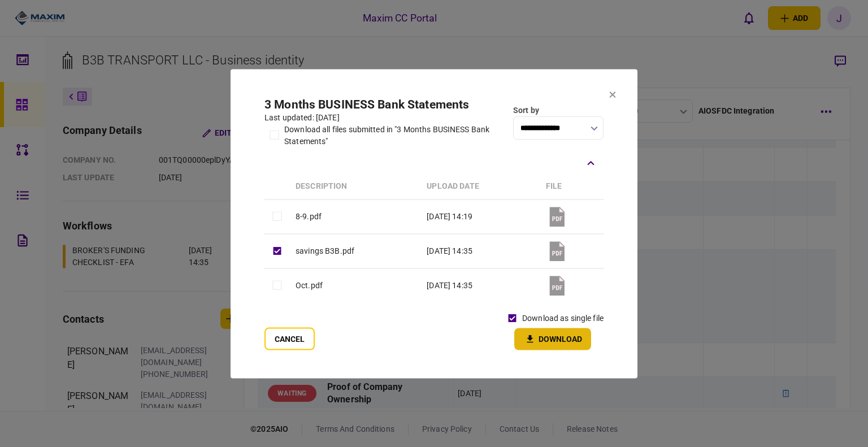  What do you see at coordinates (356, 217) in the screenshot?
I see `td: 8-9.pdf` at bounding box center [356, 217].